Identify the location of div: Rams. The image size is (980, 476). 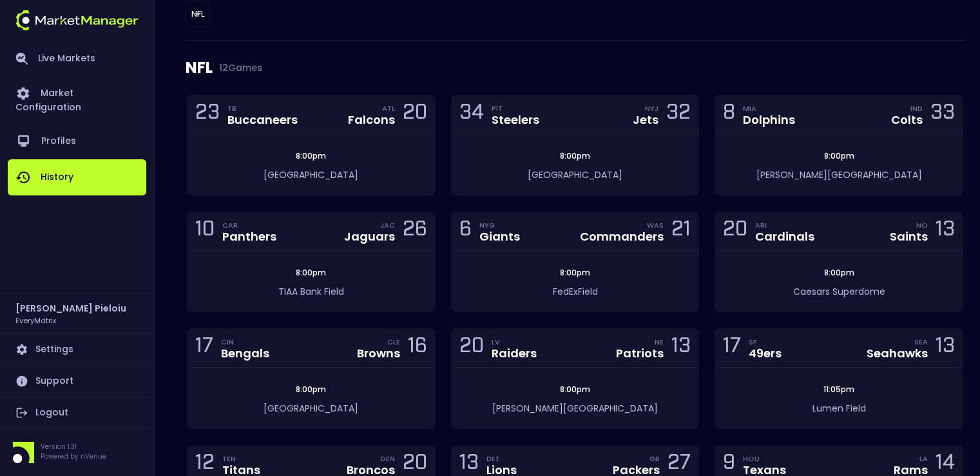
(910, 470).